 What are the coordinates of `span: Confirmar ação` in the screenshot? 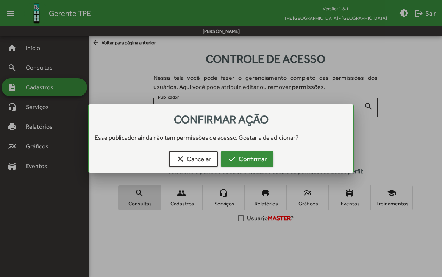 It's located at (221, 119).